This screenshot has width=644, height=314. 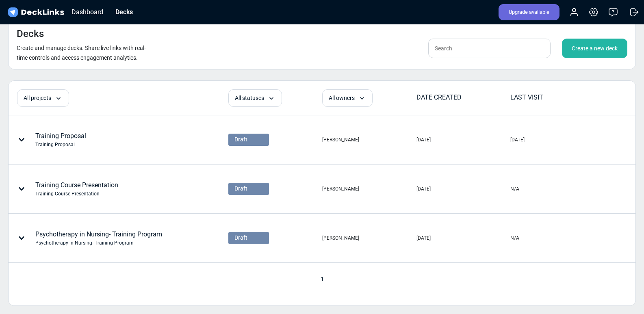 What do you see at coordinates (489, 48) in the screenshot?
I see `input: Search` at bounding box center [489, 48].